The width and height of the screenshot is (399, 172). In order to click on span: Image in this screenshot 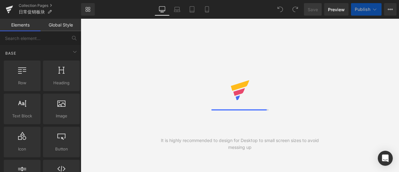, I will do `click(61, 116)`.